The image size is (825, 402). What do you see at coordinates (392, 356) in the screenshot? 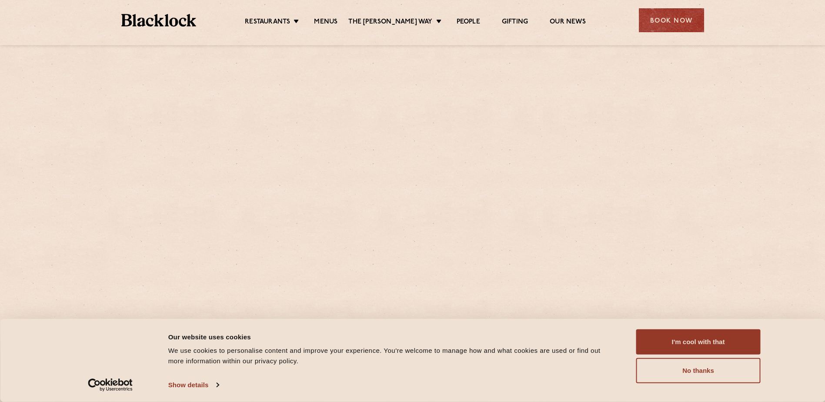
I see `div: We use cookies to personalise content and improve your experience. You're welcome to manage how a...` at bounding box center [392, 356].